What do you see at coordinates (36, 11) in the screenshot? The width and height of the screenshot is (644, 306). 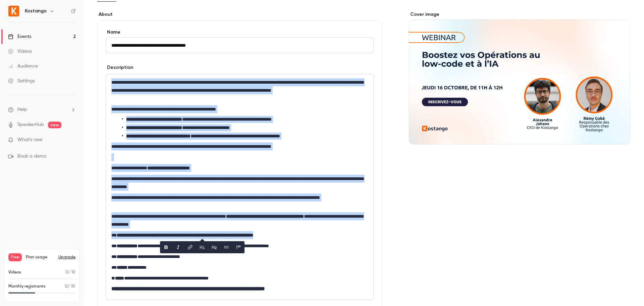 I see `h6: Kostango` at bounding box center [36, 11].